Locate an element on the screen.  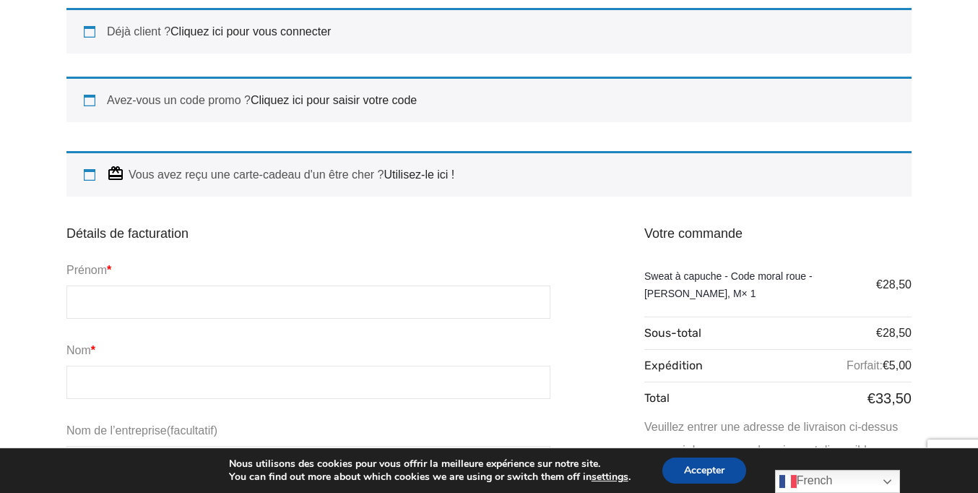
td: Forfait: is located at coordinates (807, 366).